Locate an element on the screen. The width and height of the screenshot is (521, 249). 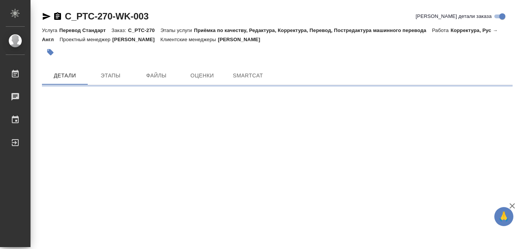
span: Файлы is located at coordinates (156, 76).